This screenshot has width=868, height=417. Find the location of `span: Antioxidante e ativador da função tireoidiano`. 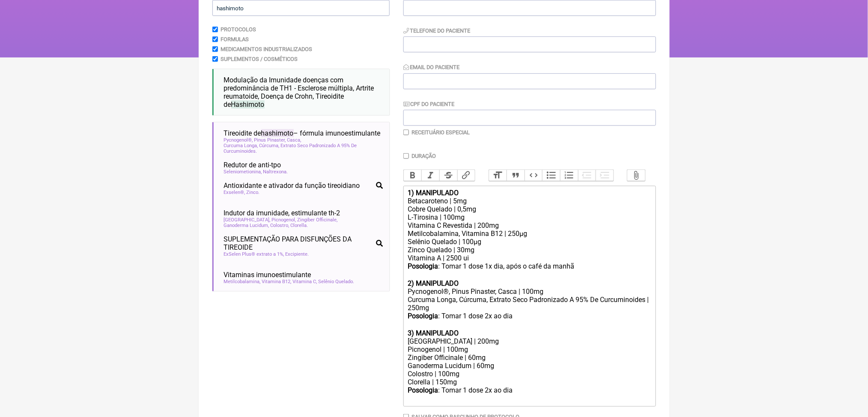

span: Antioxidante e ativador da função tireoidiano is located at coordinates (292, 185).